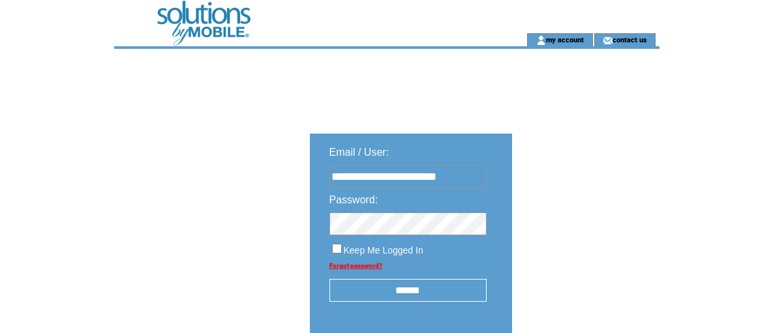 The width and height of the screenshot is (773, 333). I want to click on a: Forgot password?, so click(355, 265).